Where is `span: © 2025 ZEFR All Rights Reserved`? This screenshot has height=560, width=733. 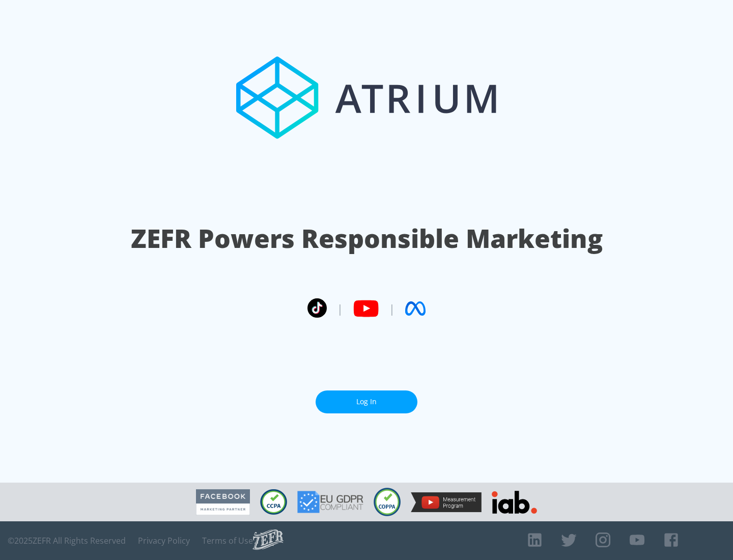
span: © 2025 ZEFR All Rights Reserved is located at coordinates (66, 540).